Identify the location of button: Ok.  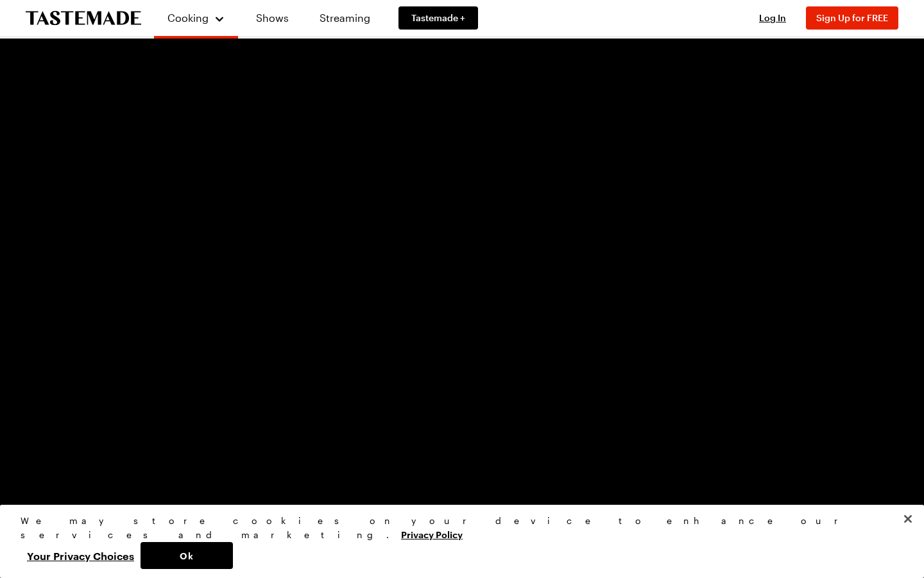
(186, 555).